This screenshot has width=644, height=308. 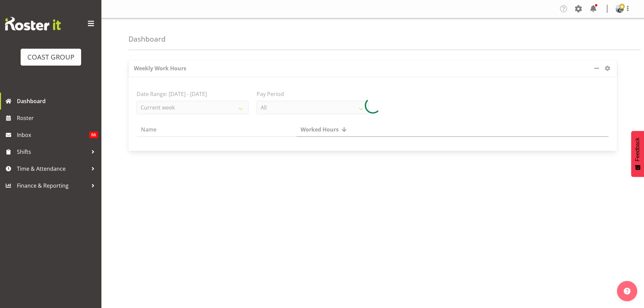 What do you see at coordinates (53, 135) in the screenshot?
I see `span: Inbox` at bounding box center [53, 135].